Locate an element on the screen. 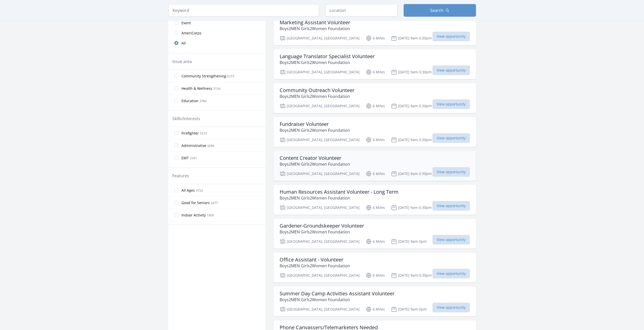 The height and width of the screenshot is (330, 644). span: EMT is located at coordinates (185, 158).